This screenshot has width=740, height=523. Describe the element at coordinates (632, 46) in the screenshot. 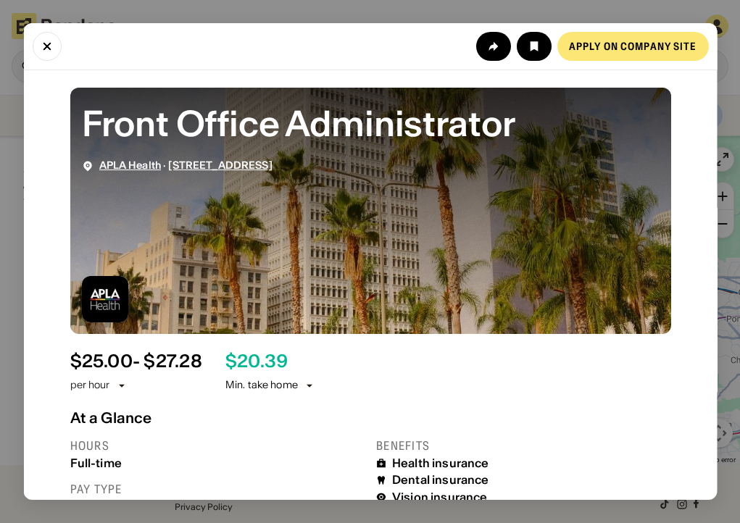

I see `div: Apply on company site` at that location.